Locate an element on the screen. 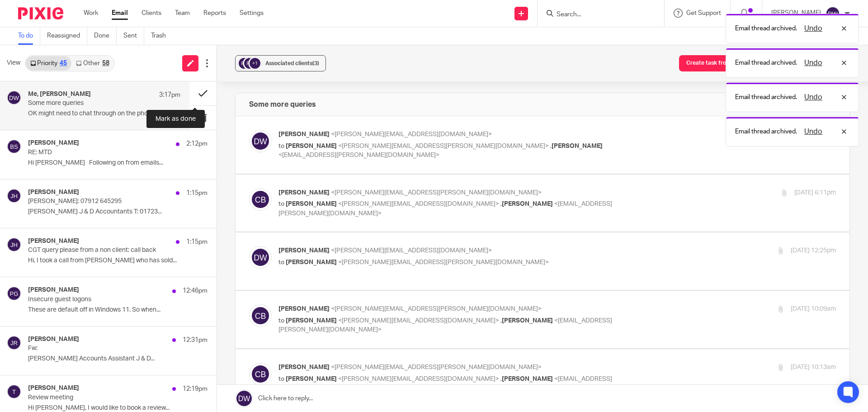 The image size is (868, 412). a: Email is located at coordinates (120, 13).